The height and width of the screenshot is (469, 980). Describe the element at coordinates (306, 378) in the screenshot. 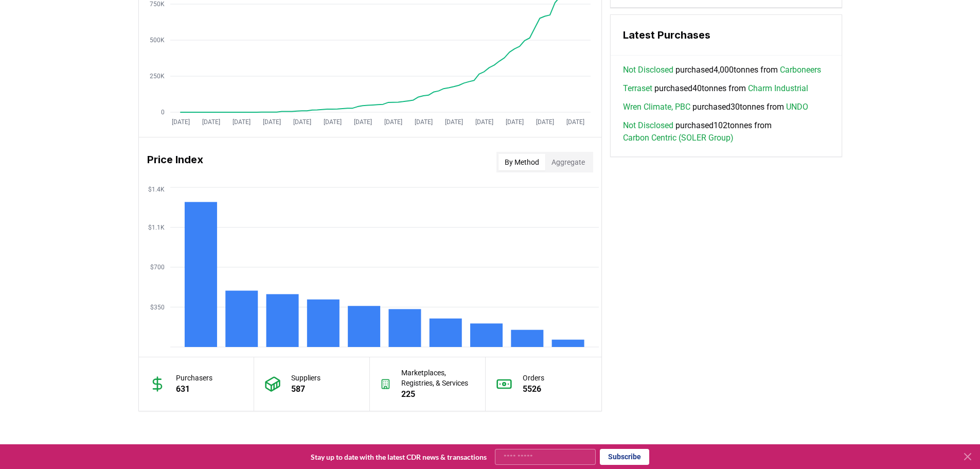

I see `p: Suppliers` at that location.